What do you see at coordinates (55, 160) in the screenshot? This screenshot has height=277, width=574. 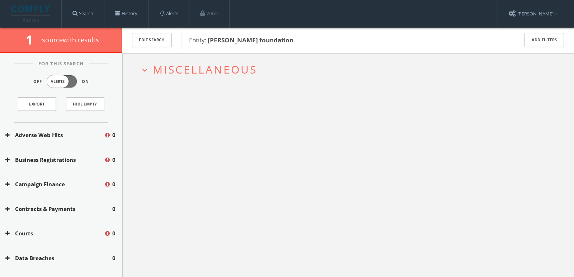 I see `button: Business Registrations` at bounding box center [55, 160].